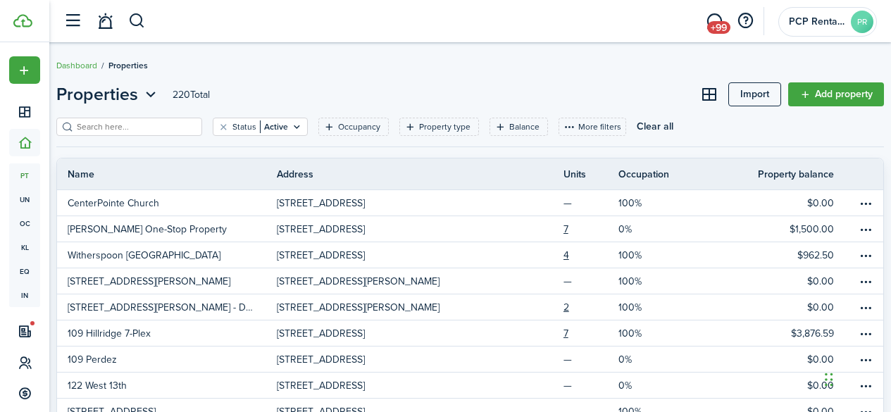  Describe the element at coordinates (25, 271) in the screenshot. I see `a: eq` at that location.